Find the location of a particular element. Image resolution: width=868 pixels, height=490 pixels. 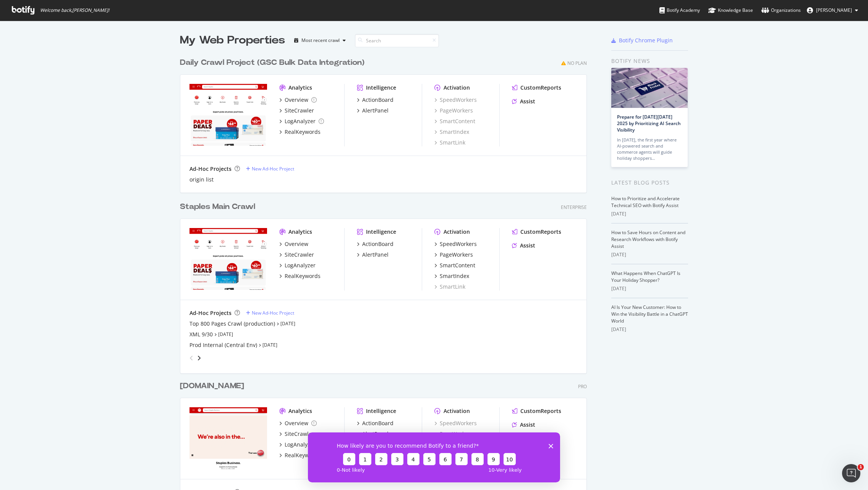

button: 4 is located at coordinates (105, 27).